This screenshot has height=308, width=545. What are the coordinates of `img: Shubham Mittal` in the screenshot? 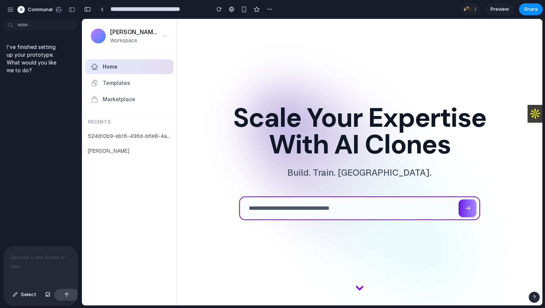 It's located at (16, 17).